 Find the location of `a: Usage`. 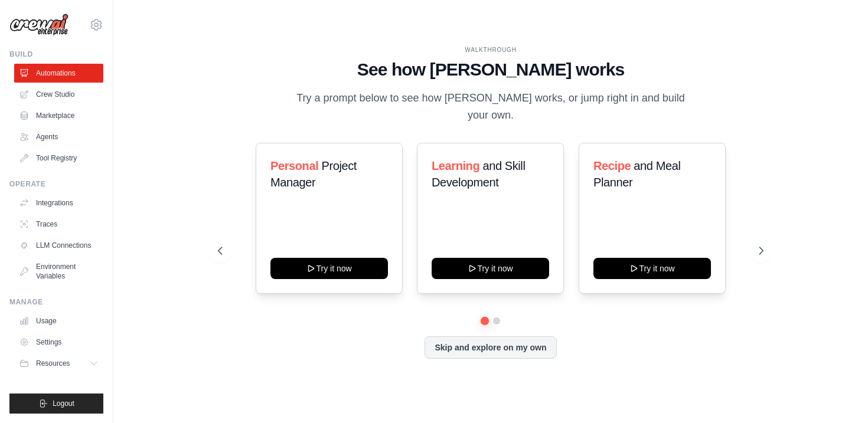

a: Usage is located at coordinates (58, 321).